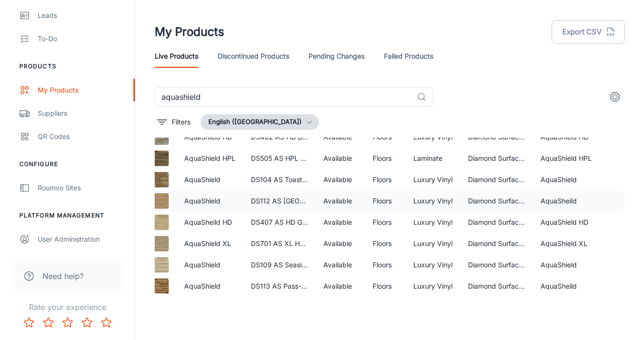 This screenshot has height=340, width=644. I want to click on button: Rate 2 star, so click(48, 322).